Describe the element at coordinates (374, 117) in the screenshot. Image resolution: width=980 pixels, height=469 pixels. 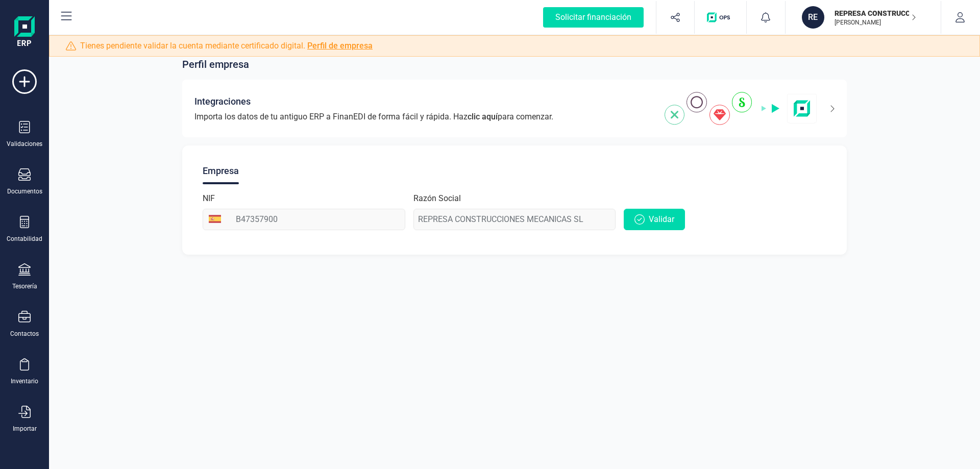
I see `span: Importa los datos de tu antiguo ERP a FinanEDI de forma fácil y rápida. Haz para comenzar.` at that location.